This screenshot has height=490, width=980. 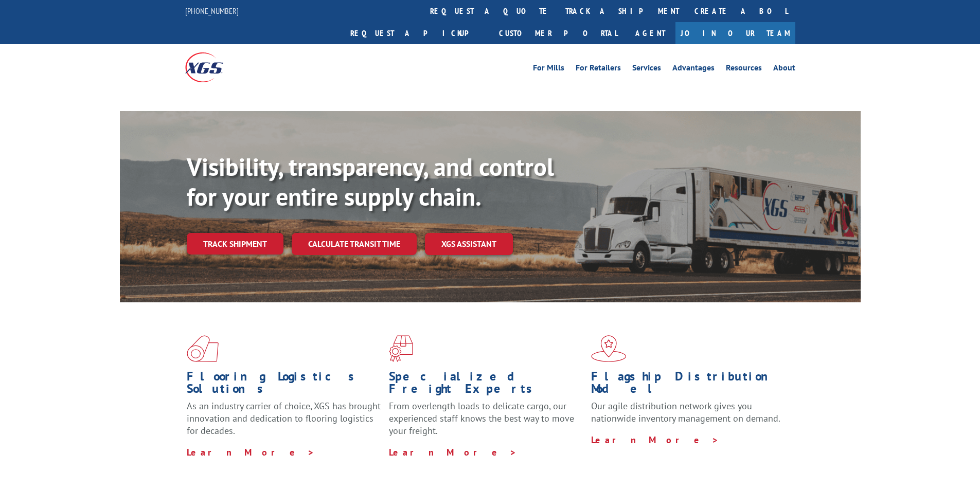 I want to click on a: For Mills, so click(x=548, y=70).